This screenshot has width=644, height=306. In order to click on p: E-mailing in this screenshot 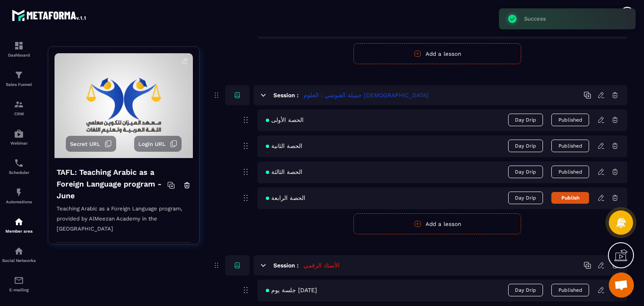, I will do `click(19, 290)`.